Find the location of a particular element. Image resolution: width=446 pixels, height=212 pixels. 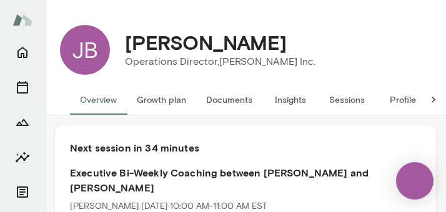

button: Home is located at coordinates (22, 52).